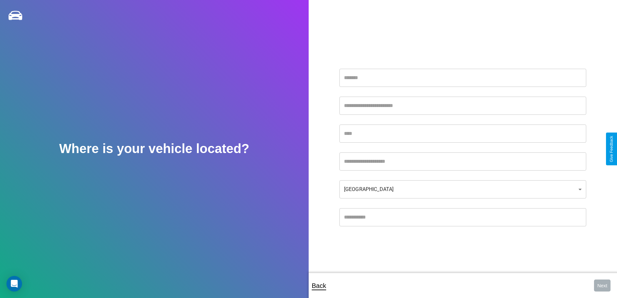  I want to click on div: Give Feedback, so click(611, 149).